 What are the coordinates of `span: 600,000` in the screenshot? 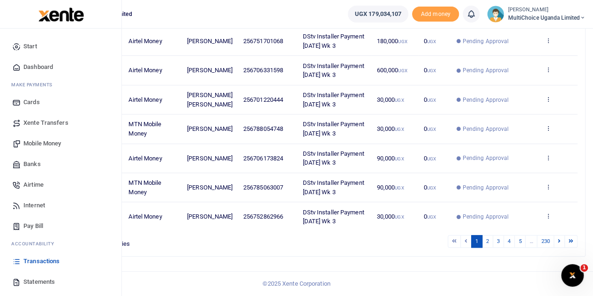 It's located at (392, 70).